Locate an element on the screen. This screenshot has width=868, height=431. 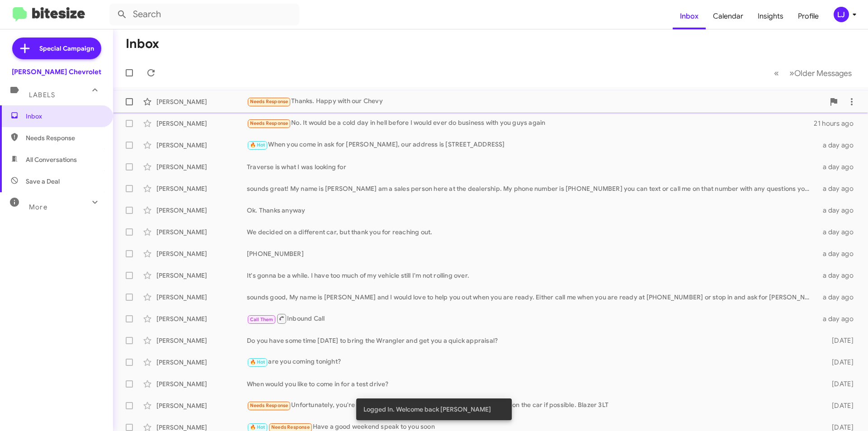
div: are you coming tonight? is located at coordinates (532, 362).